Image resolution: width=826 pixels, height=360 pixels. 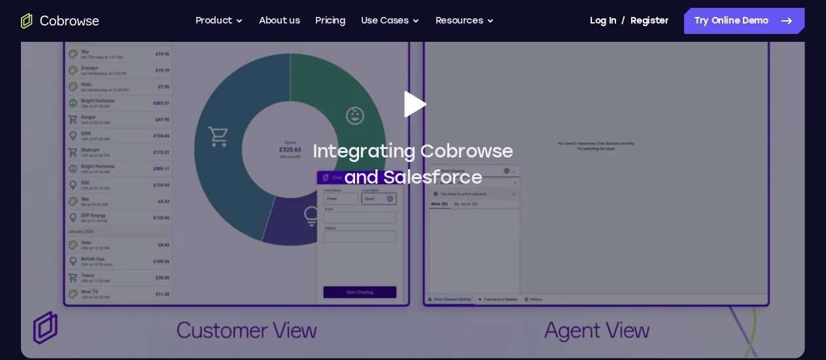 I want to click on a: Try Online Demo, so click(x=744, y=21).